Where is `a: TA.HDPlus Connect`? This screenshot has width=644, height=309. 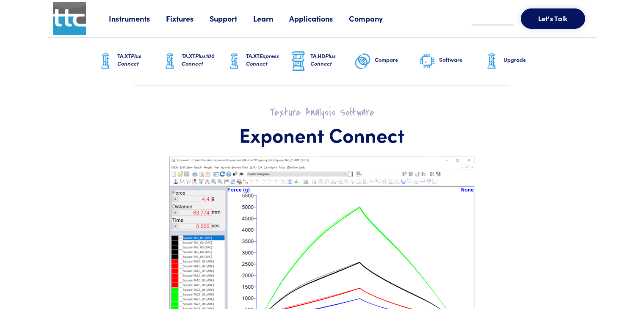
a: TA.HDPlus Connect is located at coordinates (322, 61).